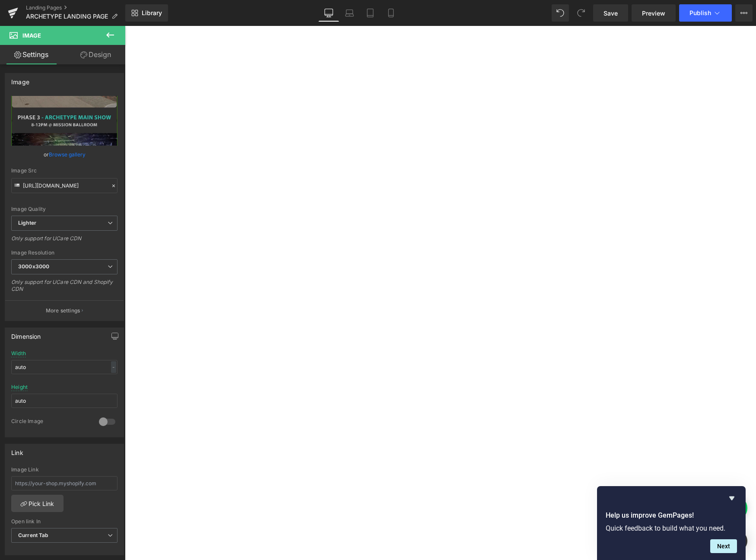  What do you see at coordinates (611, 13) in the screenshot?
I see `span: Save` at bounding box center [611, 13].